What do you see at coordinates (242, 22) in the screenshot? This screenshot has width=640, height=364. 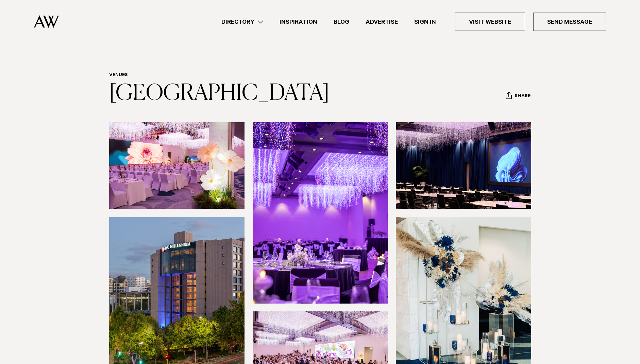 I see `a: Directory` at bounding box center [242, 22].